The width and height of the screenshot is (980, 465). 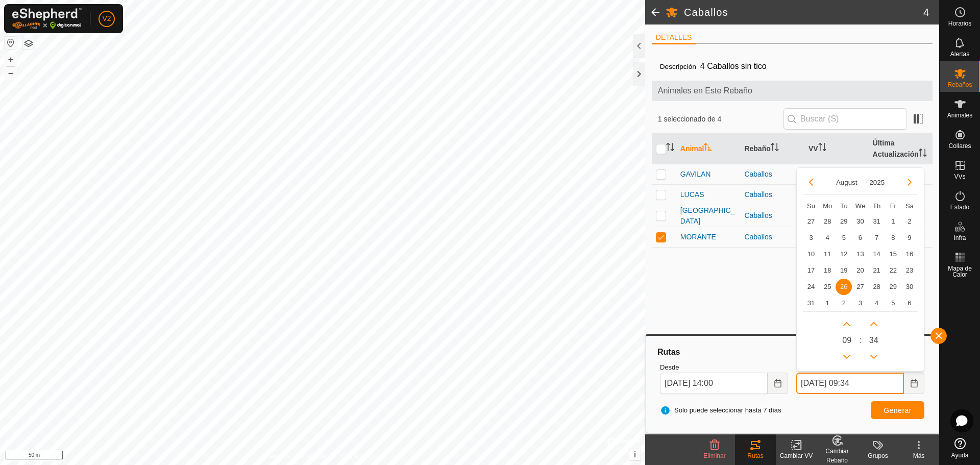 What do you see at coordinates (960, 448) in the screenshot?
I see `a: Ayuda` at bounding box center [960, 448].